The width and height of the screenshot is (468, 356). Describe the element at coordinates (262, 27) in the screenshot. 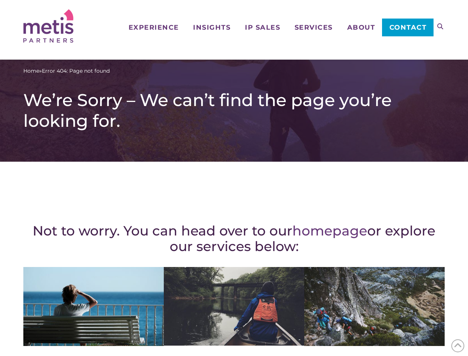

I see `span: IP Sales` at that location.